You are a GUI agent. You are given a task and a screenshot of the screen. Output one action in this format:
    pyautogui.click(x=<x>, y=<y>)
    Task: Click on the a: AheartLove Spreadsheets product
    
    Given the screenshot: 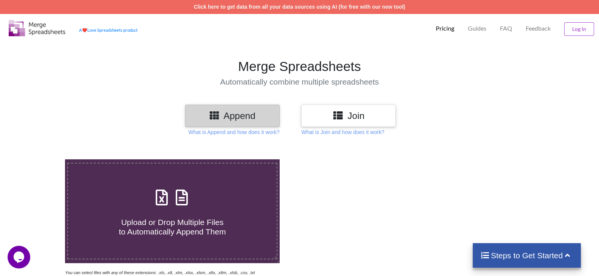 What is the action you would take?
    pyautogui.click(x=108, y=30)
    